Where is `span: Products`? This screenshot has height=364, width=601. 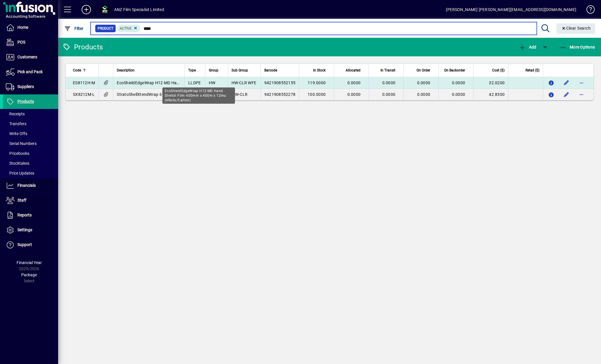
span: Products is located at coordinates (26, 102).